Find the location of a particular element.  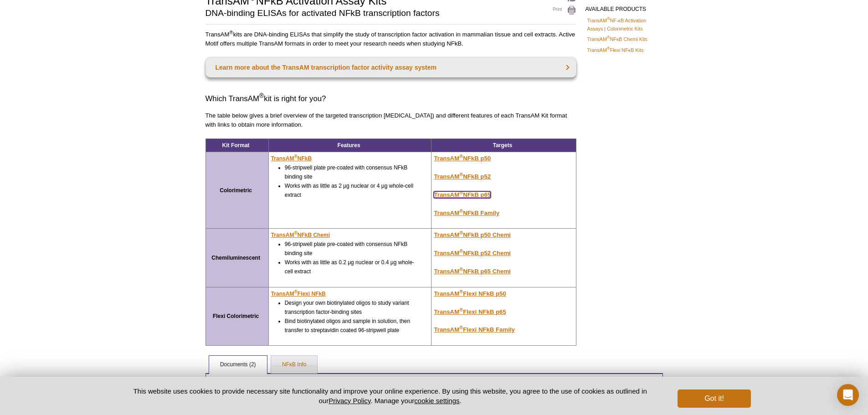

a: TransAM®NFkB p65 is located at coordinates (462, 194).